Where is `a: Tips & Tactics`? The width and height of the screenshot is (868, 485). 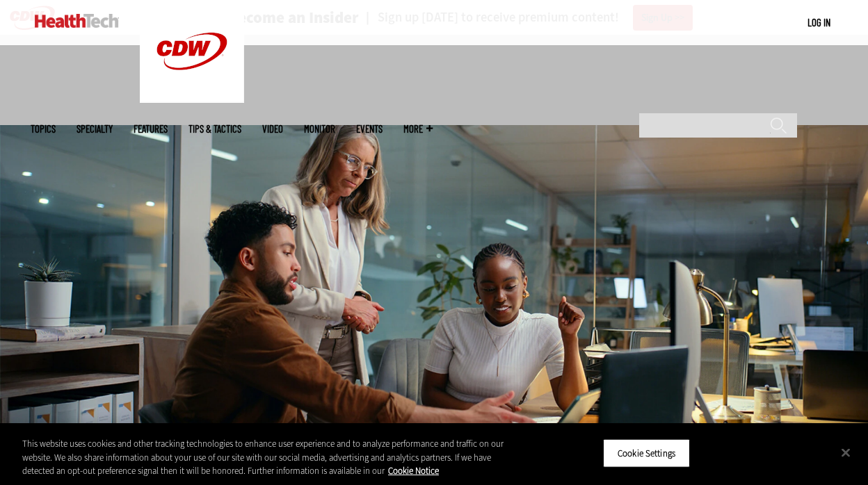
a: Tips & Tactics is located at coordinates (215, 129).